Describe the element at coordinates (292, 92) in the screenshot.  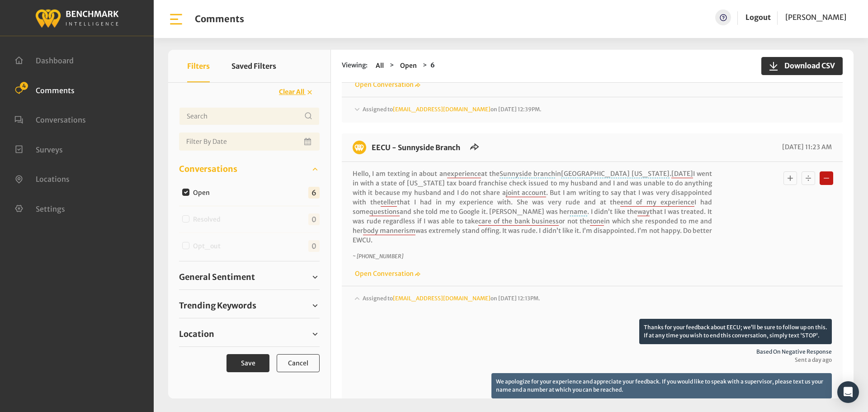
I see `span: Clear All` at that location.